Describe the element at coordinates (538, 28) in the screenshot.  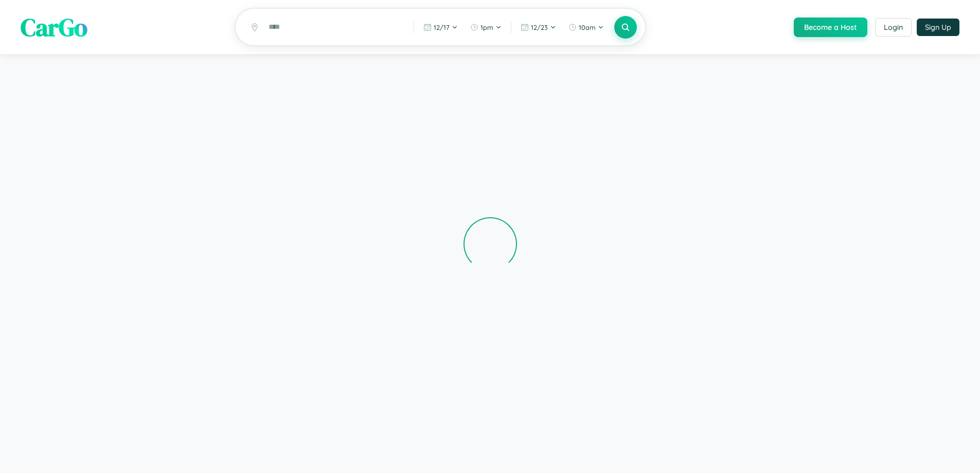
I see `button: 12/23` at that location.